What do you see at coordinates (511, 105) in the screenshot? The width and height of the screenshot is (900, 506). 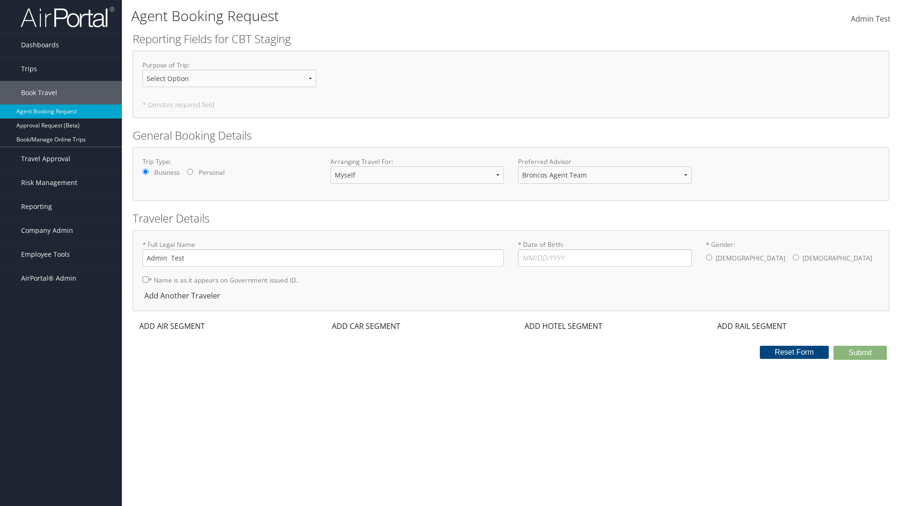 I see `h5: * Denotes required field` at bounding box center [511, 105].